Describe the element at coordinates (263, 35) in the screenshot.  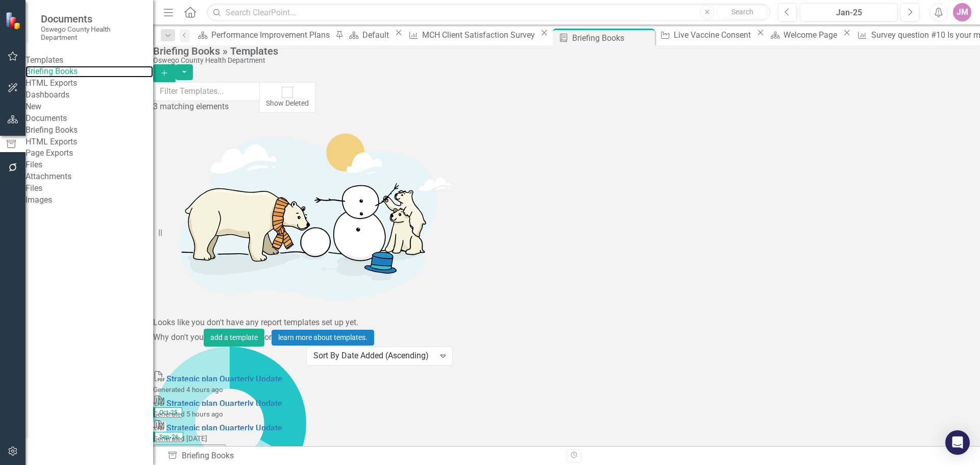
I see `a: Performance Improvement Plans` at that location.